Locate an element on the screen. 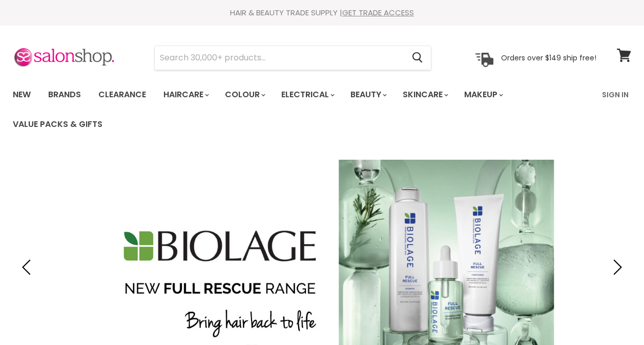 This screenshot has height=345, width=644. a: Brands is located at coordinates (65, 95).